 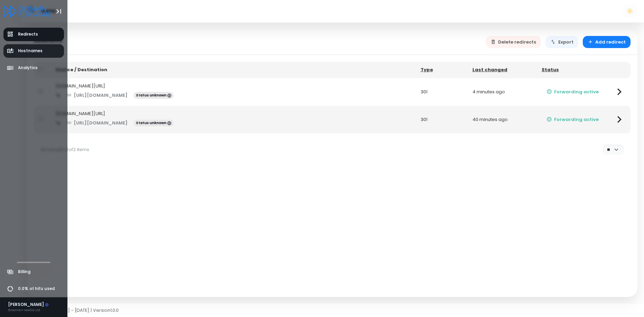 What do you see at coordinates (28, 34) in the screenshot?
I see `span: Redirects` at bounding box center [28, 34].